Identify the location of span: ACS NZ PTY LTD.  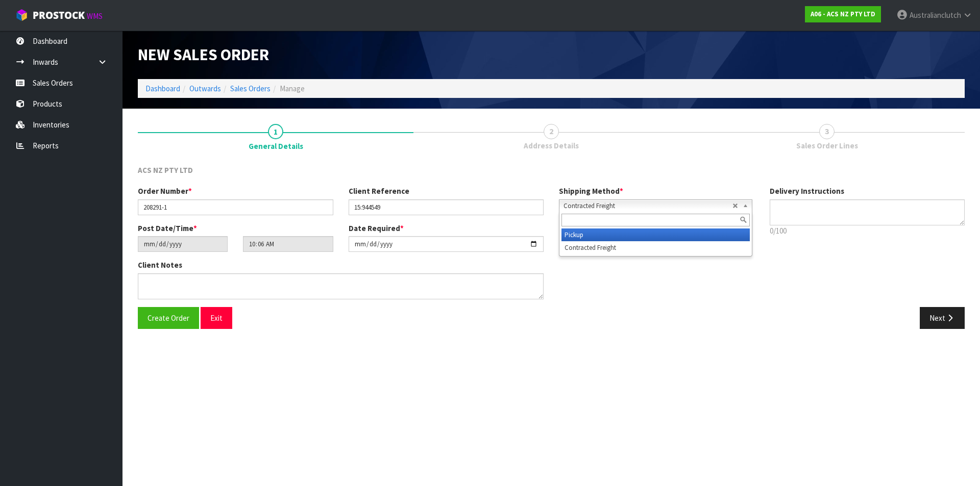
(165, 169).